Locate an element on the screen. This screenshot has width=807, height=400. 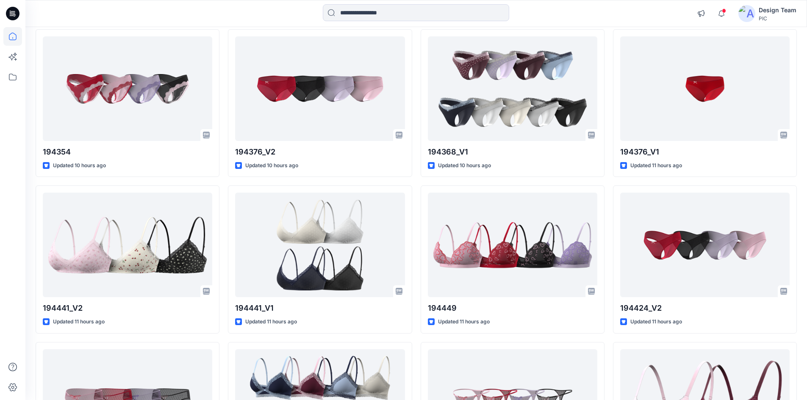
p: 194376_V1 is located at coordinates (705, 152).